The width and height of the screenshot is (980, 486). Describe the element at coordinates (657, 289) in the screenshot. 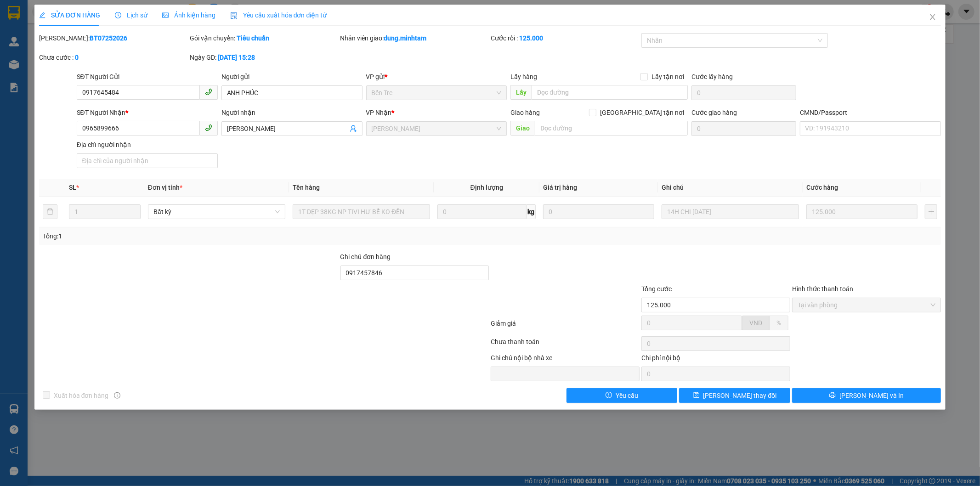

I see `span: Tổng cước` at that location.